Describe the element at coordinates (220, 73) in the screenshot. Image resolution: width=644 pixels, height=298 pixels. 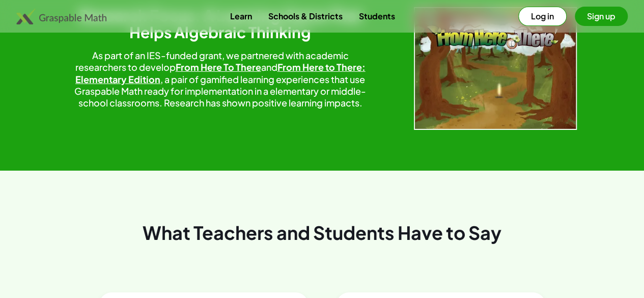
I see `a: From Here to There: Elementary Edition` at that location.